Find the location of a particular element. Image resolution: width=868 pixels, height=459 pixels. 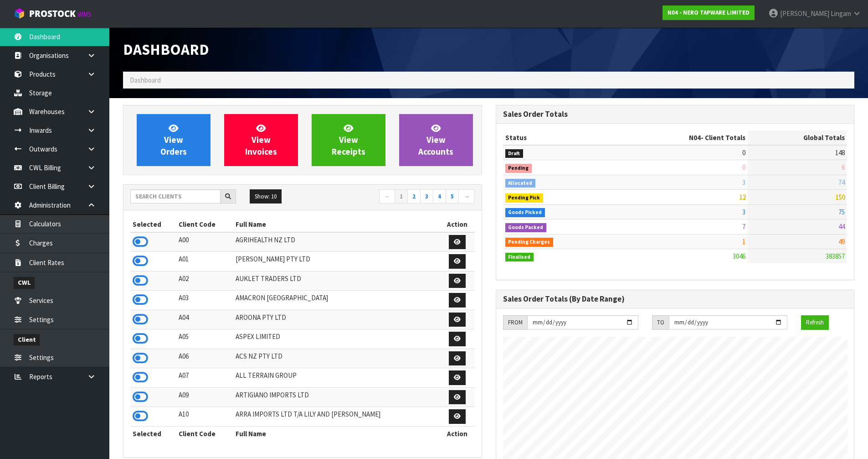

span: ProStock is located at coordinates (52, 14).